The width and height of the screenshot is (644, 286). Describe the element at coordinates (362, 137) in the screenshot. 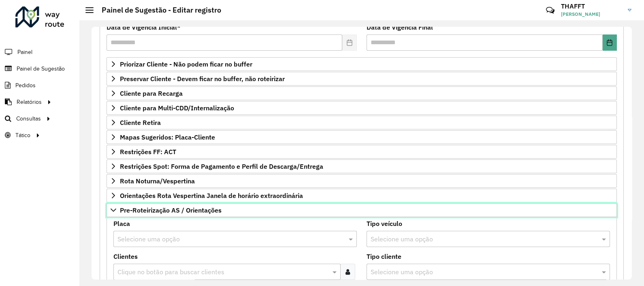

I see `a: Mapas Sugeridos: Placa-Cliente` at that location.